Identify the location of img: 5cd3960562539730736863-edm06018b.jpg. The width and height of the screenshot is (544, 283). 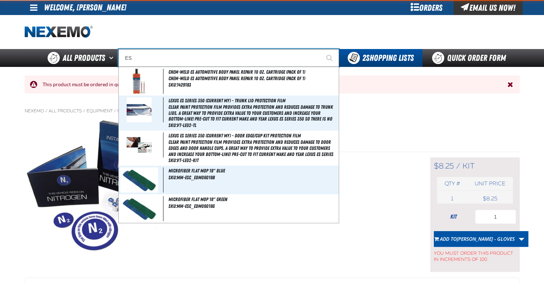
(139, 180).